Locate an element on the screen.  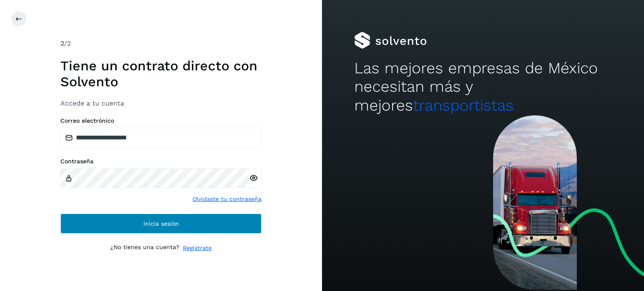
h2: Las mejores empresas de México necesitan más y mejores is located at coordinates (483, 87).